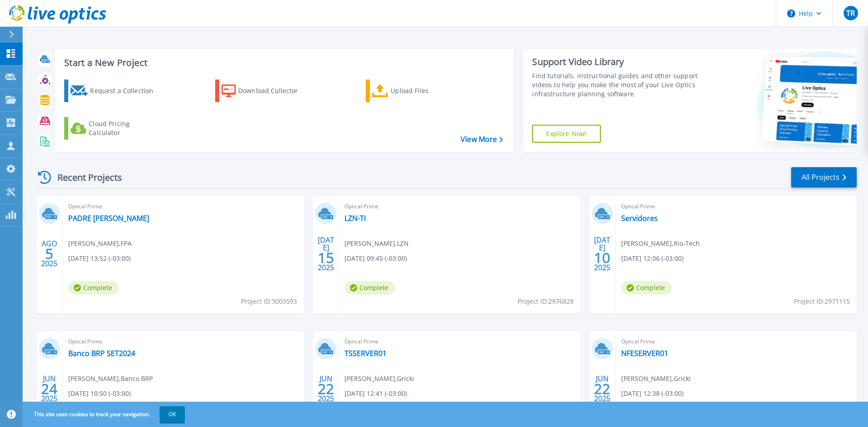 The image size is (868, 427). Describe the element at coordinates (567, 134) in the screenshot. I see `a: Explore Now!` at that location.